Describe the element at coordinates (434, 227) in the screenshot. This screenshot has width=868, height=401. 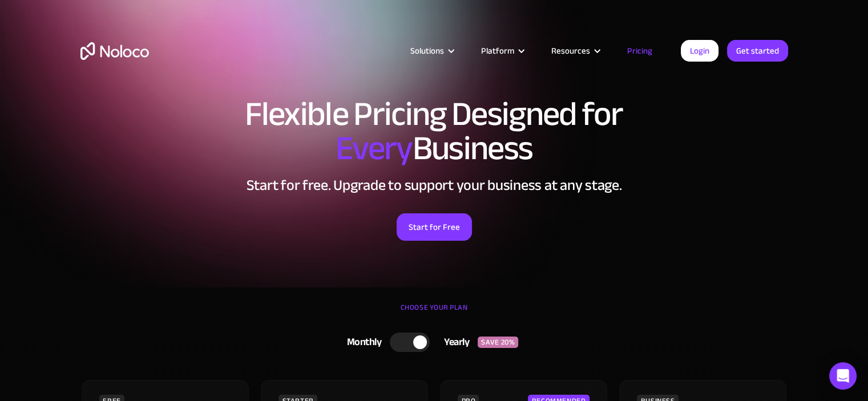
I see `a: Start for Free` at that location.